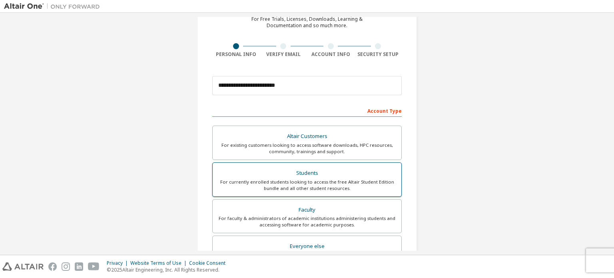 Image resolution: width=614 pixels, height=278 pixels. What do you see at coordinates (79, 266) in the screenshot?
I see `img: linkedin.svg` at bounding box center [79, 266].